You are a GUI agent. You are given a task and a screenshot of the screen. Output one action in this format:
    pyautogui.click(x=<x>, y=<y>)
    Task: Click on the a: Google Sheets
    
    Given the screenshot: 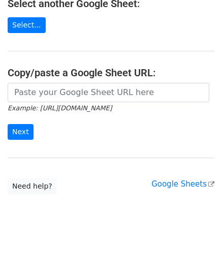 What is the action you would take?
    pyautogui.click(x=183, y=184)
    